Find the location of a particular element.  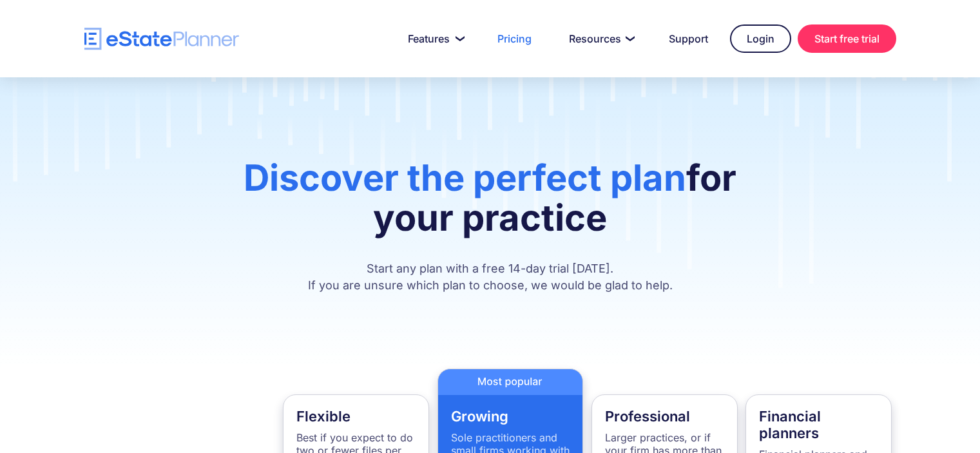

h1: for your practice is located at coordinates (490, 205).